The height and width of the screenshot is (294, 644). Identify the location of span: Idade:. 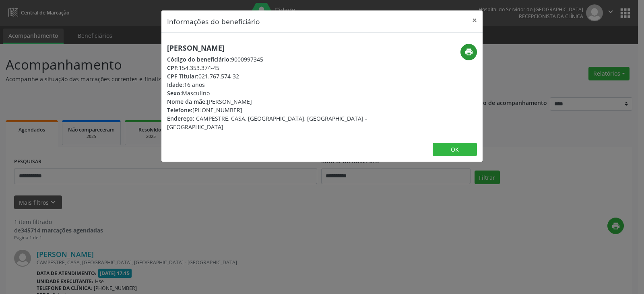
(176, 84).